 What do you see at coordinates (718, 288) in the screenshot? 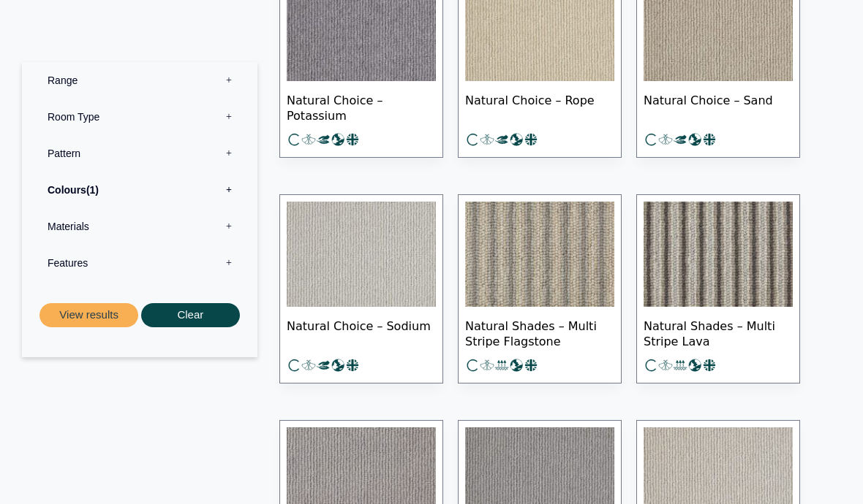
I see `a: Natural Shades – Multi Stripe Lava` at bounding box center [718, 288].